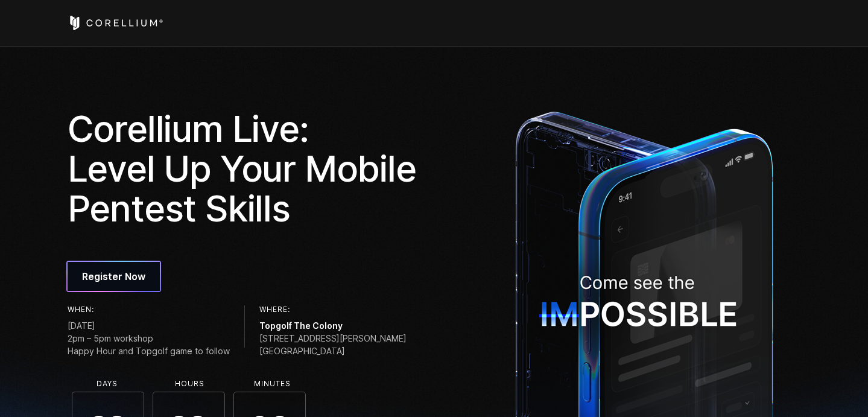 The image size is (868, 417). I want to click on li: Minutes, so click(273, 384).